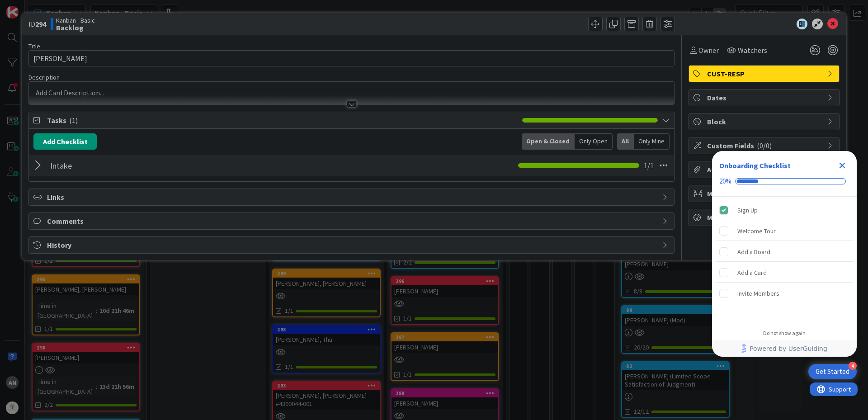  What do you see at coordinates (756, 231) in the screenshot?
I see `div: Welcome Tour` at bounding box center [756, 231].